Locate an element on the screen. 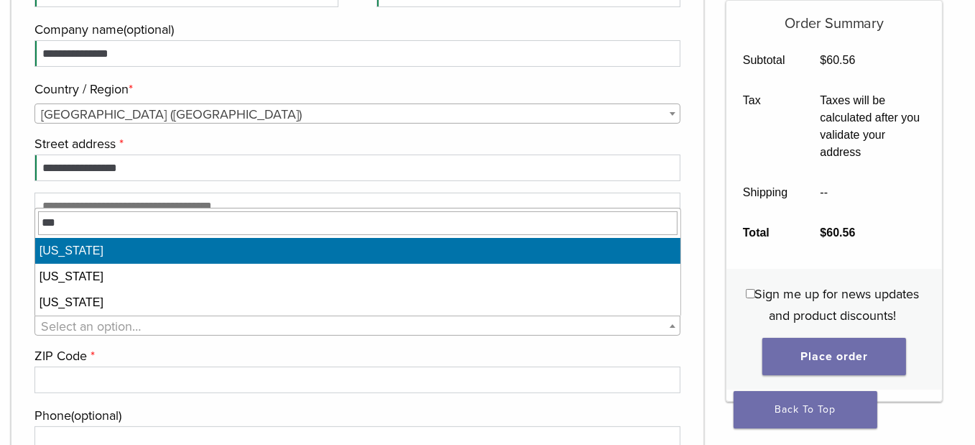 The width and height of the screenshot is (975, 445). h5: Order Summary is located at coordinates (834, 17).